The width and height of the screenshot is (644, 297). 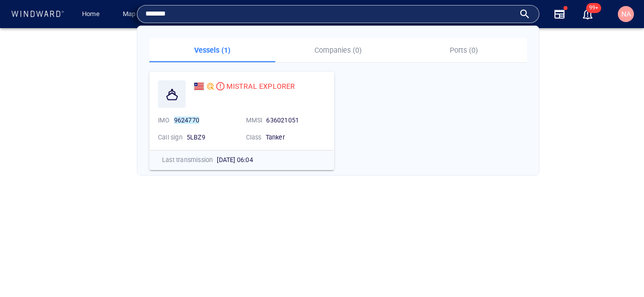 I want to click on p: Last transmission, so click(x=188, y=160).